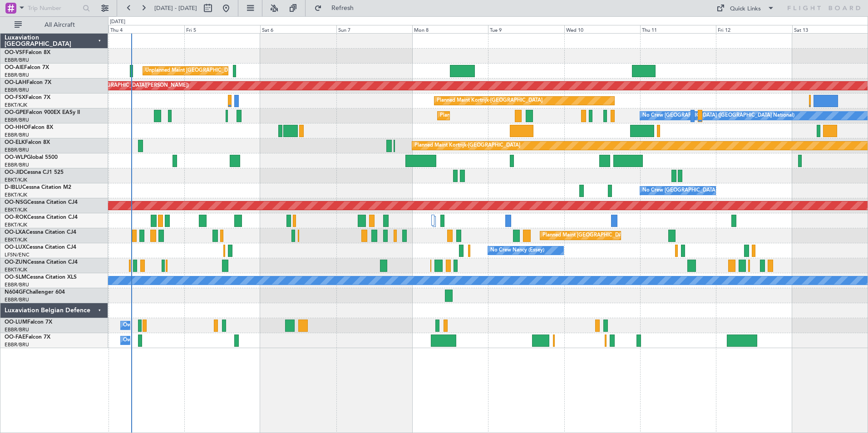  I want to click on div: Wed 10, so click(602, 29).